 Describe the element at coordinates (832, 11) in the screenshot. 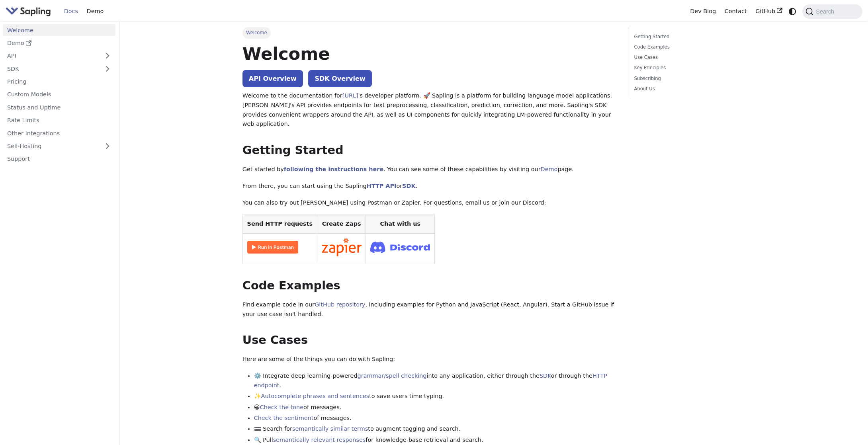

I see `button: Search (Command+K)` at that location.